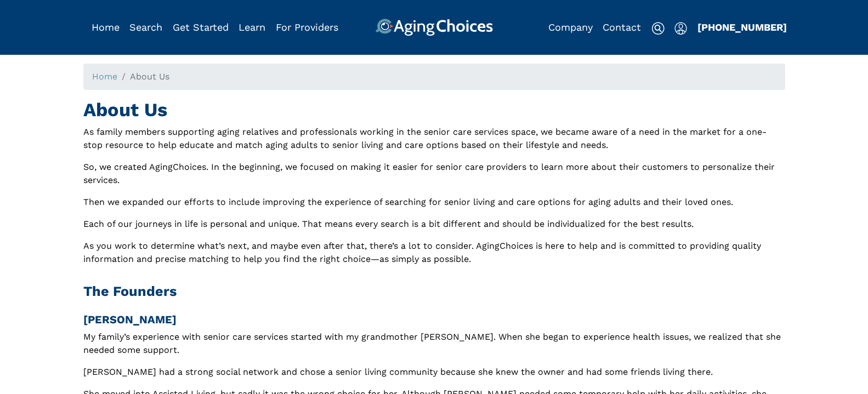 The image size is (868, 394). I want to click on span: About Us, so click(150, 76).